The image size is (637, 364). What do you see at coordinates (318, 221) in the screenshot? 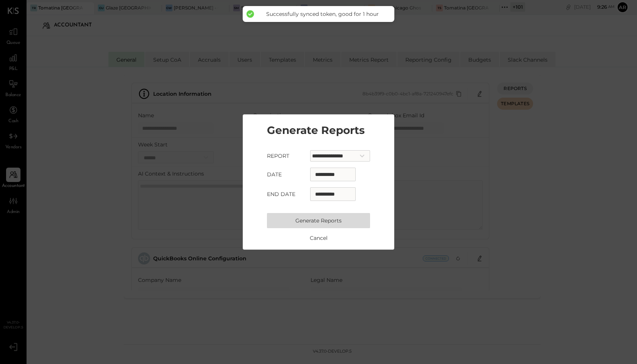
I see `button: Generate Reports` at bounding box center [318, 221].